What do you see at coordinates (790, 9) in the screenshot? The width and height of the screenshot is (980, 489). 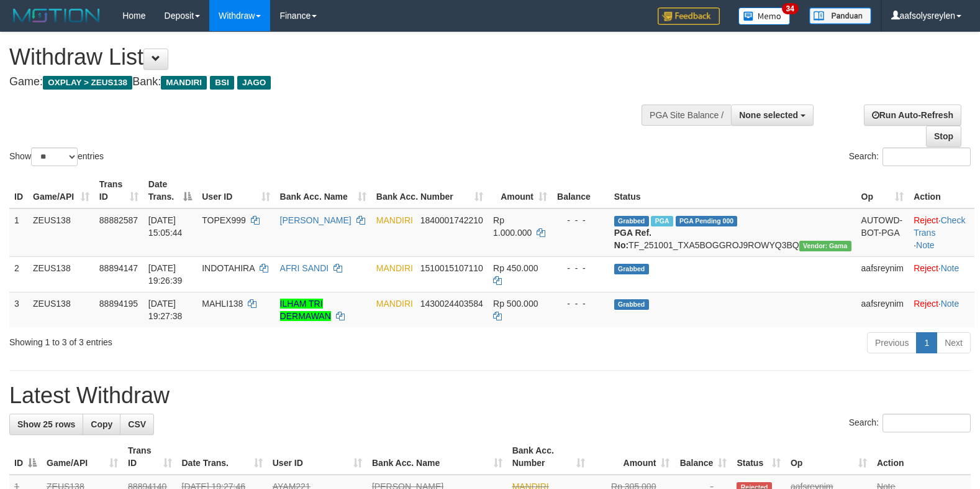 I see `span: 34` at bounding box center [790, 9].